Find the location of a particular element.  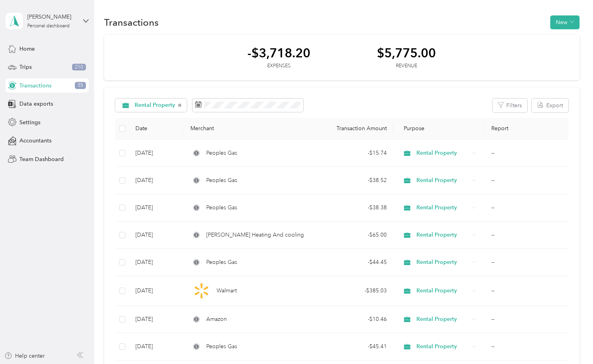

span: Amazon is located at coordinates (216, 320).